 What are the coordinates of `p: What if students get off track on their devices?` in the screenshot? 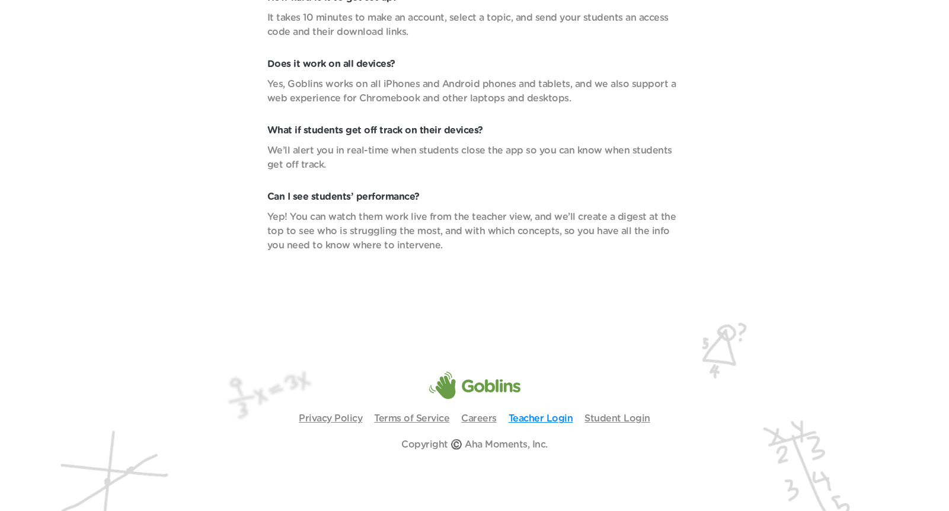 It's located at (475, 130).